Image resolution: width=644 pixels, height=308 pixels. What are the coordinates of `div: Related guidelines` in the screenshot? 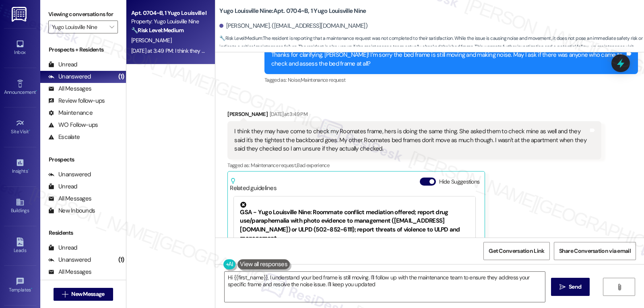 It's located at (253, 185).